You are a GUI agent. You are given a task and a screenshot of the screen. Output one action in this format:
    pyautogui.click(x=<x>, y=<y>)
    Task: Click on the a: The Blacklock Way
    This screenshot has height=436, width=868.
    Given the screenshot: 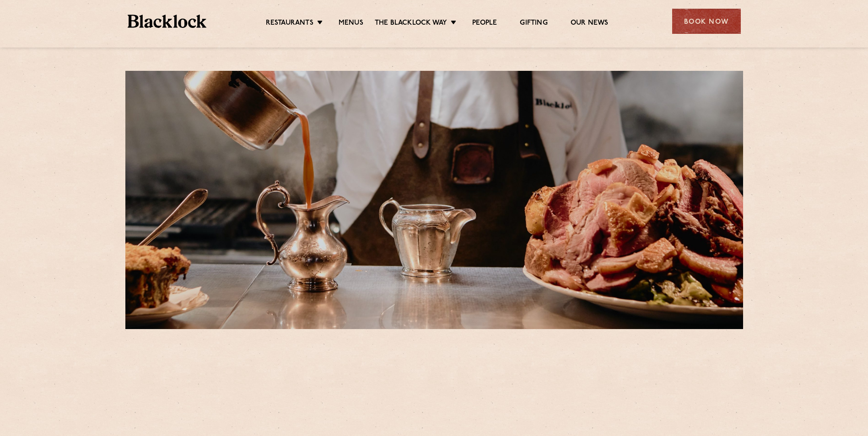 What is the action you would take?
    pyautogui.click(x=411, y=24)
    